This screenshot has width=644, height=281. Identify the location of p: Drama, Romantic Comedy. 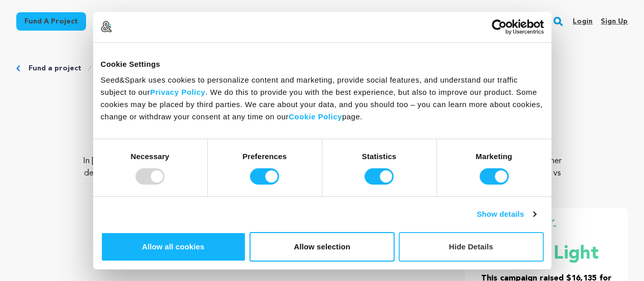
(322, 141).